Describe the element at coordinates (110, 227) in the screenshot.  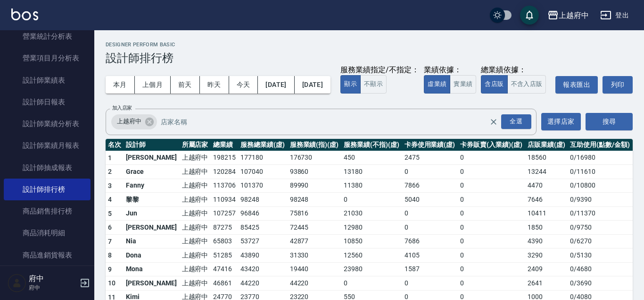
I see `span: 6` at that location.